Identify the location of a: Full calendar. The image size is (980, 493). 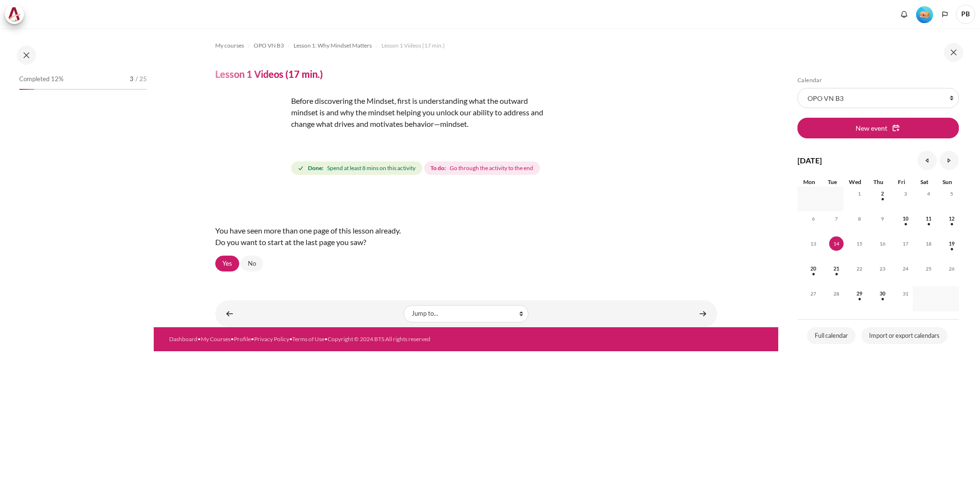
(831, 336).